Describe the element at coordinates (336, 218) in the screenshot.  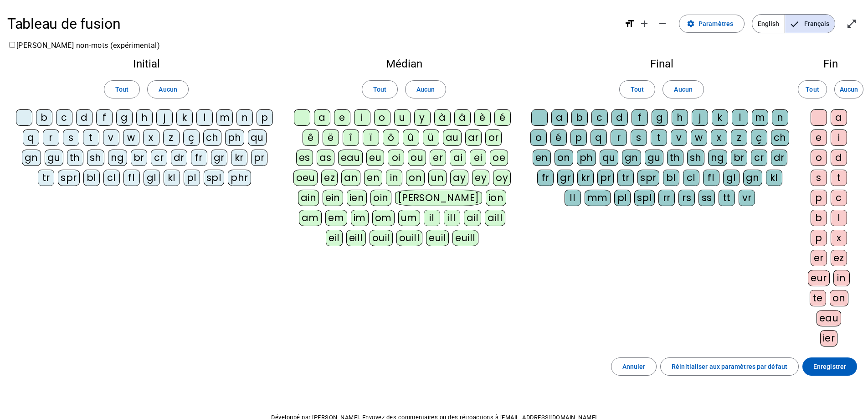
I see `div: em` at that location.